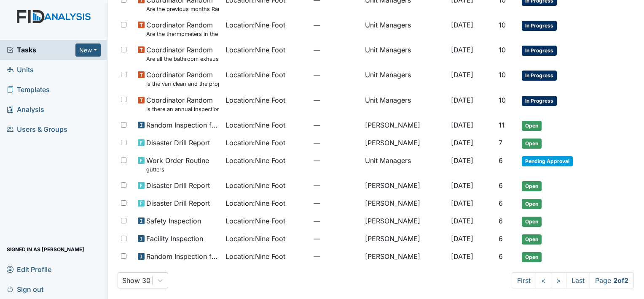 Image resolution: width=644 pixels, height=299 pixels. I want to click on span: Sign out, so click(25, 289).